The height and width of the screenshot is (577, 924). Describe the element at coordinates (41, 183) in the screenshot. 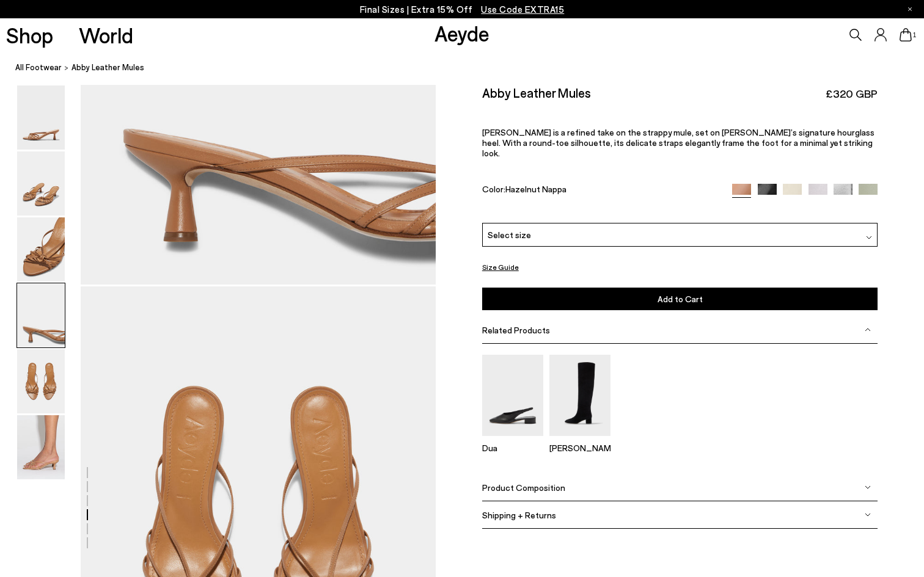

I see `img: Abby Leather Mules - Image 2` at that location.